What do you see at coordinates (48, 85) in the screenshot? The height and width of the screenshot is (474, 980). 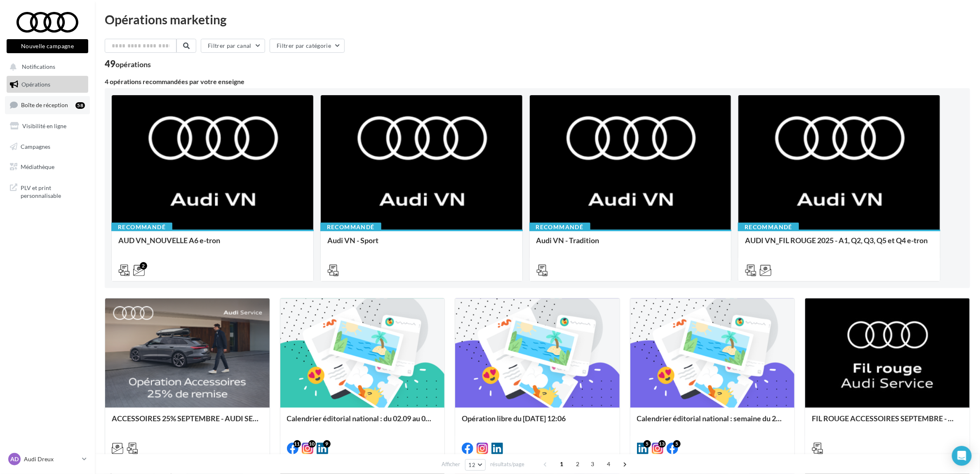 I see `a: Opérations` at bounding box center [48, 85].